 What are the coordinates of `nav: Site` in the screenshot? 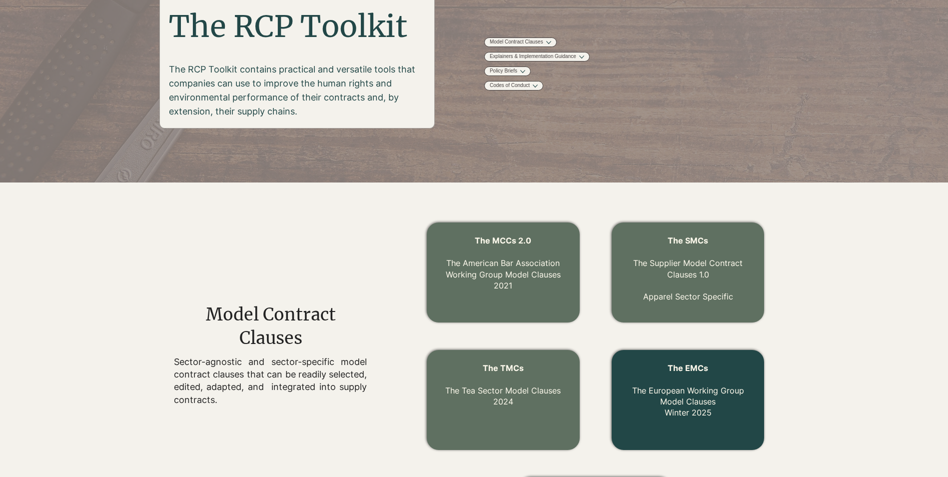 It's located at (554, 64).